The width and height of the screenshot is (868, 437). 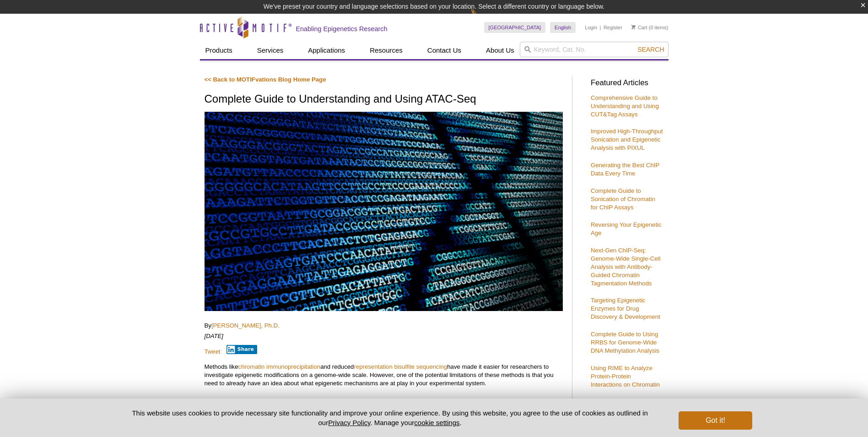 What do you see at coordinates (625, 376) in the screenshot?
I see `a: Using RIME to Analyze Protein-Protein Interactions on Chromatin` at bounding box center [625, 376].